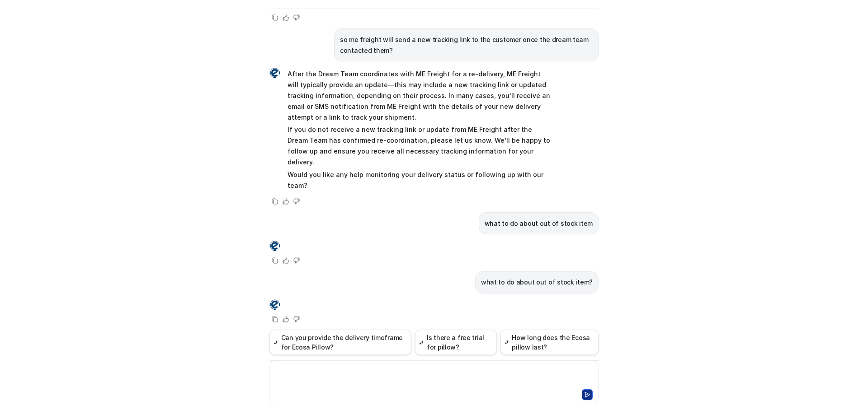  I want to click on p: what to do about out of stock item?, so click(536, 282).